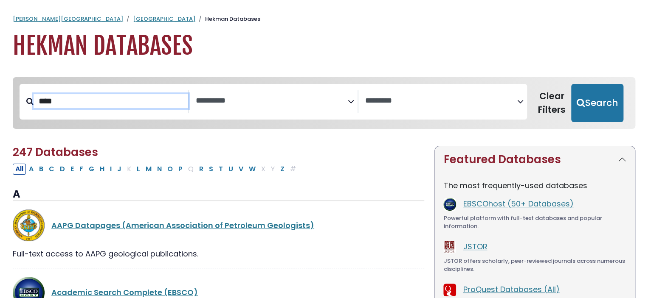 The image size is (648, 298). What do you see at coordinates (81, 169) in the screenshot?
I see `button: Filter Results F` at bounding box center [81, 169].